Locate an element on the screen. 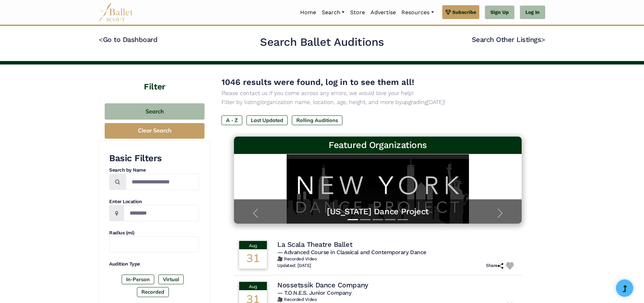 The image size is (644, 303). h4: Enter Location is located at coordinates (154, 202).